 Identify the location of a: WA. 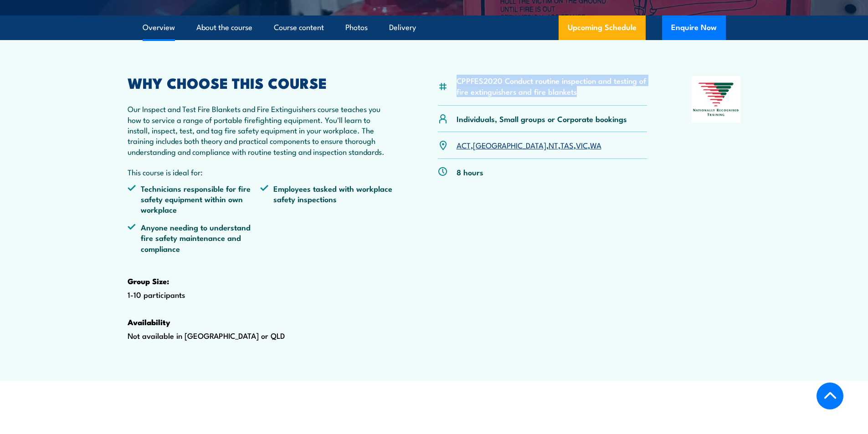
(595, 144).